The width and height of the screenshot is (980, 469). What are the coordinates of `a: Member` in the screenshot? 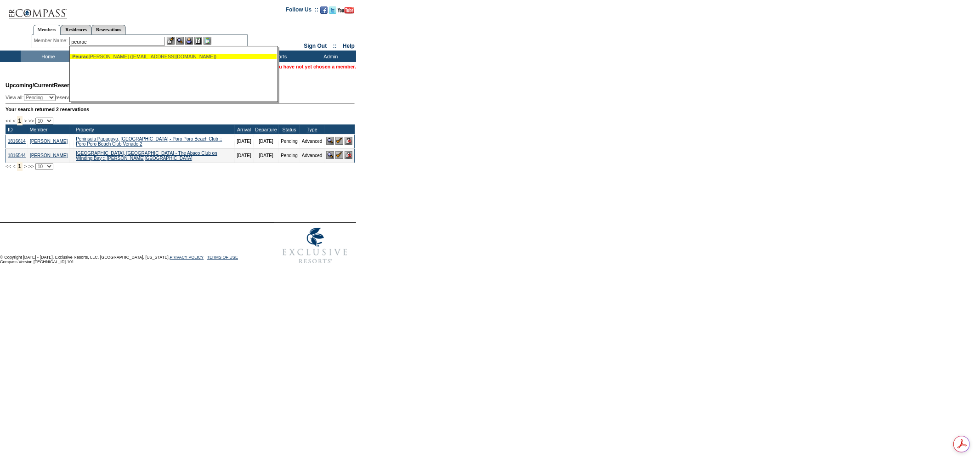 It's located at (38, 130).